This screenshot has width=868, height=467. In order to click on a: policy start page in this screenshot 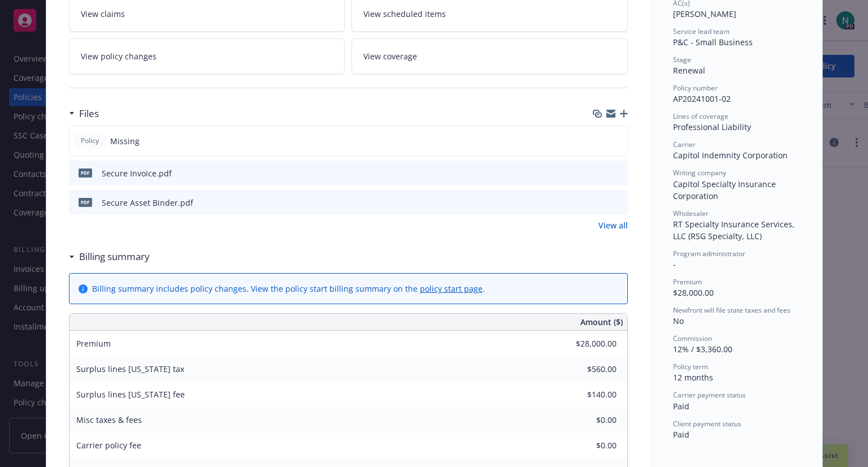, I will do `click(451, 289)`.